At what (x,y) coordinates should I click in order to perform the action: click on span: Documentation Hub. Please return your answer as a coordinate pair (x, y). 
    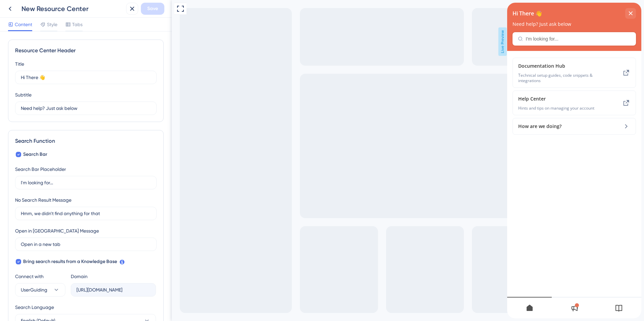
    Looking at the image, I should click on (55, 63).